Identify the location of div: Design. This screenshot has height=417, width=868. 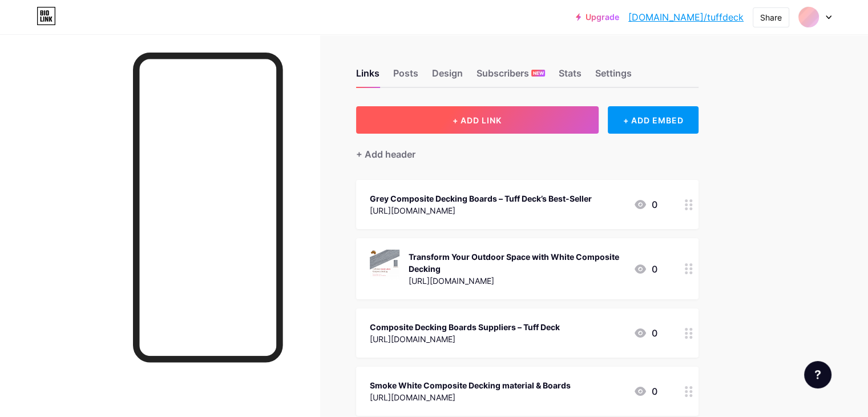
(447, 77).